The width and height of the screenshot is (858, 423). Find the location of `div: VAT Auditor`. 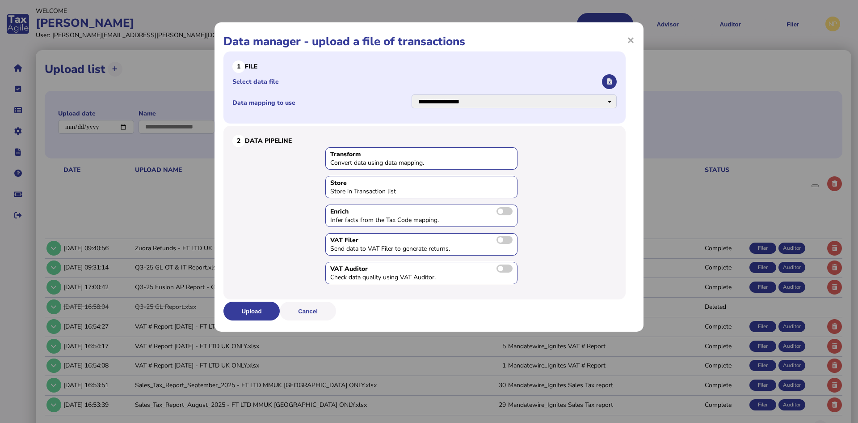

div: VAT Auditor is located at coordinates (422, 268).